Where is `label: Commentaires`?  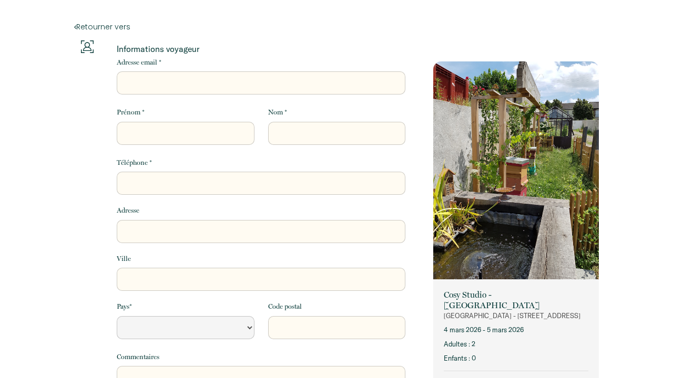 label: Commentaires is located at coordinates (138, 357).